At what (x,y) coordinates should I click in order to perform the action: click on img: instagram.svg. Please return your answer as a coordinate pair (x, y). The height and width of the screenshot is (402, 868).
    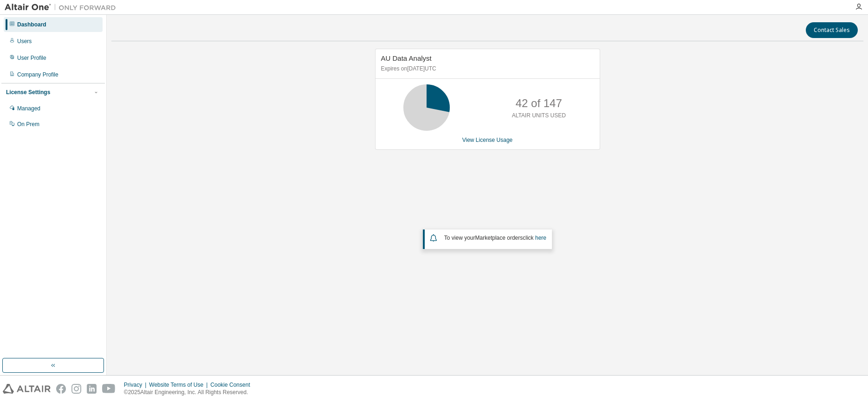
    Looking at the image, I should click on (76, 388).